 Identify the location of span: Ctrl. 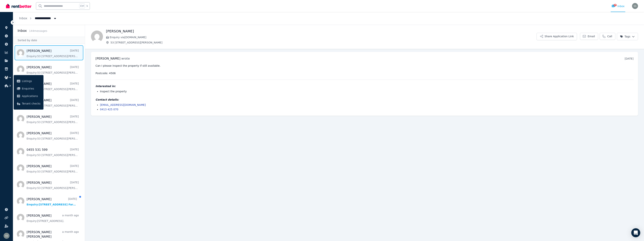
(82, 6).